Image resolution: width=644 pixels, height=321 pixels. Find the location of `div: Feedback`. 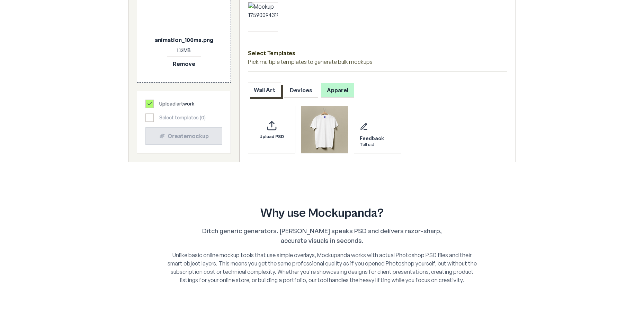

div: Feedback is located at coordinates (372, 138).